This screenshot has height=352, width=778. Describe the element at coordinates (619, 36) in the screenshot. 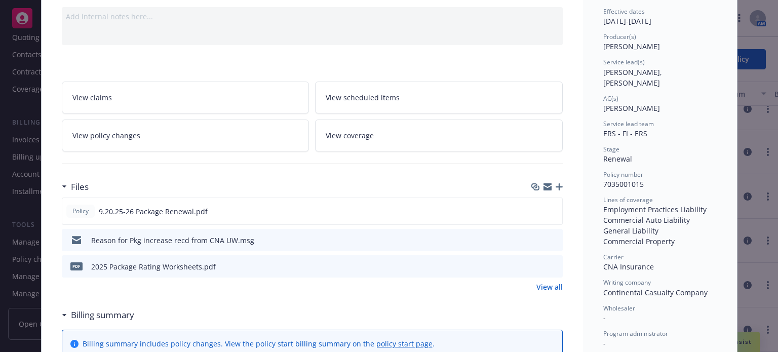

I see `span: Producer(s)` at that location.